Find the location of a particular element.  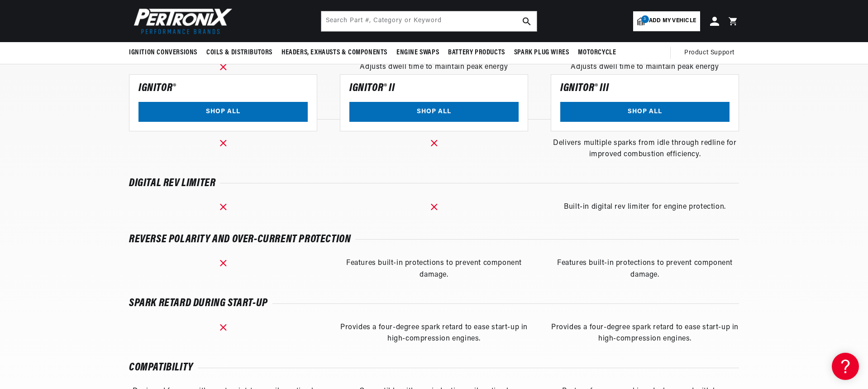

span: Ignition Conversions is located at coordinates (163, 53).